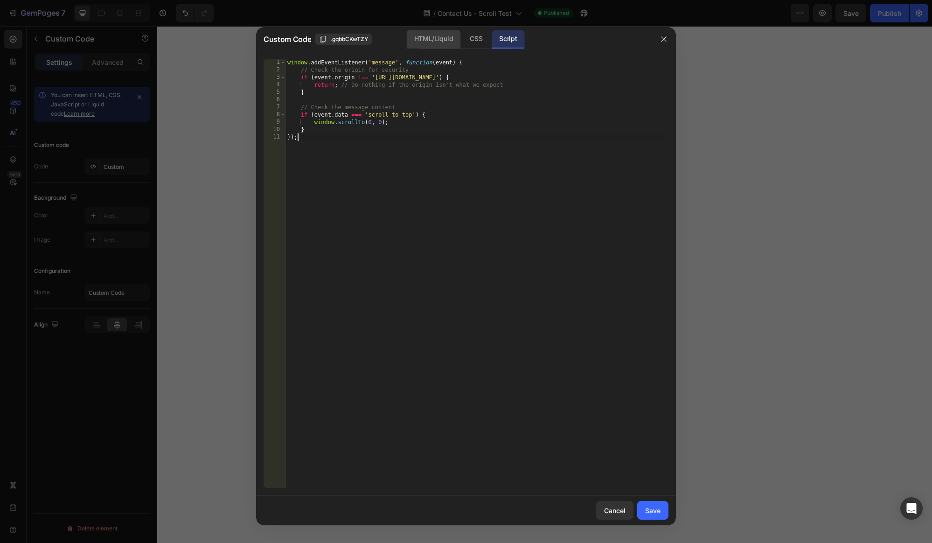 This screenshot has width=932, height=543. I want to click on div: Cancel, so click(615, 510).